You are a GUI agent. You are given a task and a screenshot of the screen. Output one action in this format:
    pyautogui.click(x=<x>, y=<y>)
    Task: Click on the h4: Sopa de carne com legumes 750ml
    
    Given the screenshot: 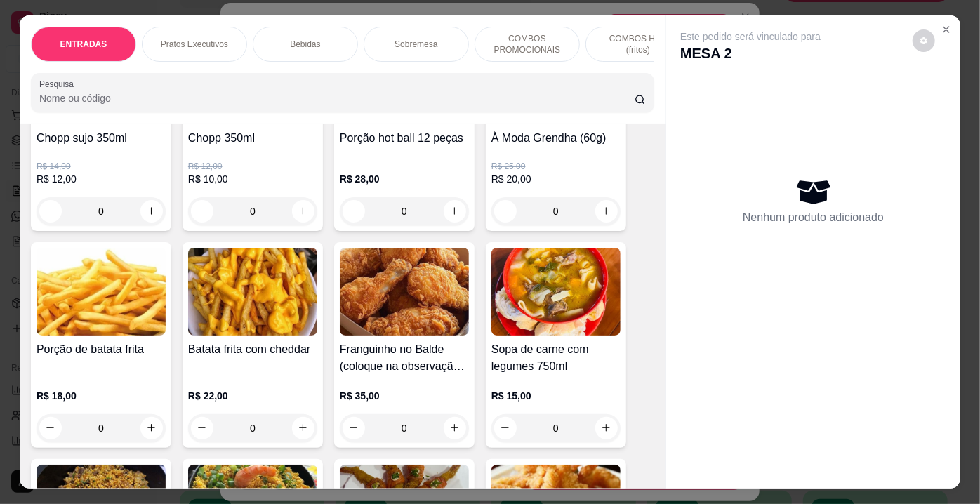 What is the action you would take?
    pyautogui.click(x=556, y=358)
    